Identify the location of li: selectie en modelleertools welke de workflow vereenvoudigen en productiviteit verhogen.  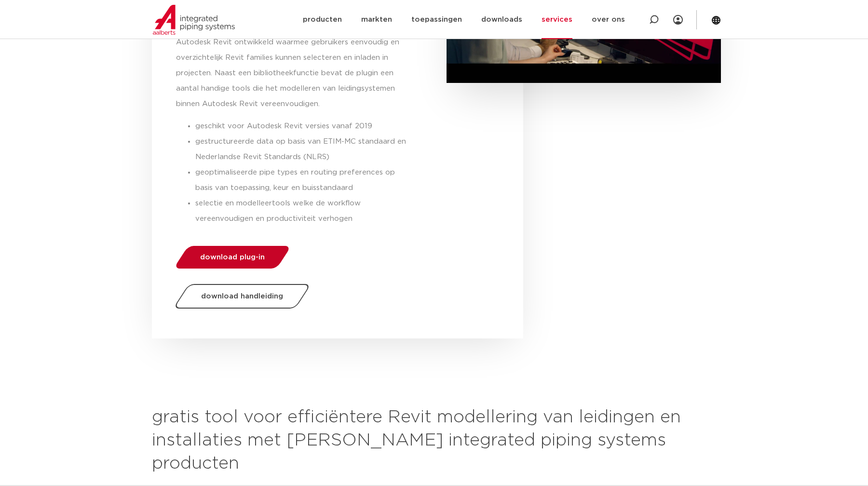
(304, 211).